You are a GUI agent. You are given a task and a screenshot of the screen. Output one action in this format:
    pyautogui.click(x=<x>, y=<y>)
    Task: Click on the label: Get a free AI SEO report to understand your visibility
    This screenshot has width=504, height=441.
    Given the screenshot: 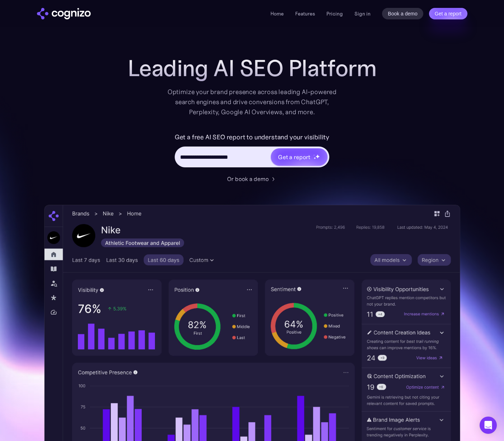 What is the action you would take?
    pyautogui.click(x=252, y=137)
    